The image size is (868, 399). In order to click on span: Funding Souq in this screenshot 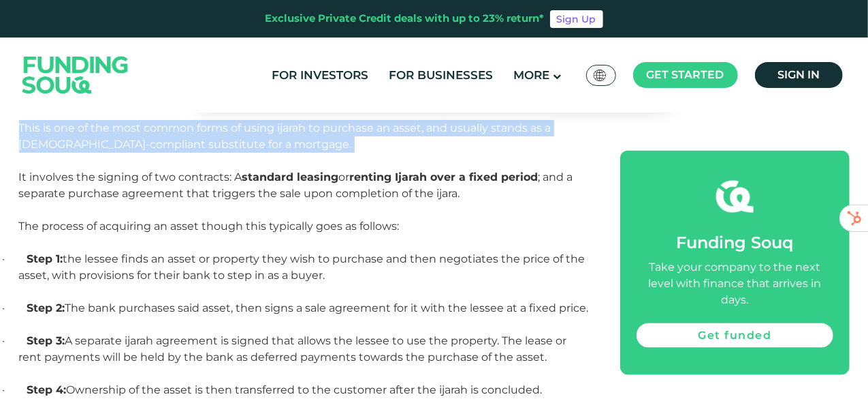, I will do `click(735, 242)`.